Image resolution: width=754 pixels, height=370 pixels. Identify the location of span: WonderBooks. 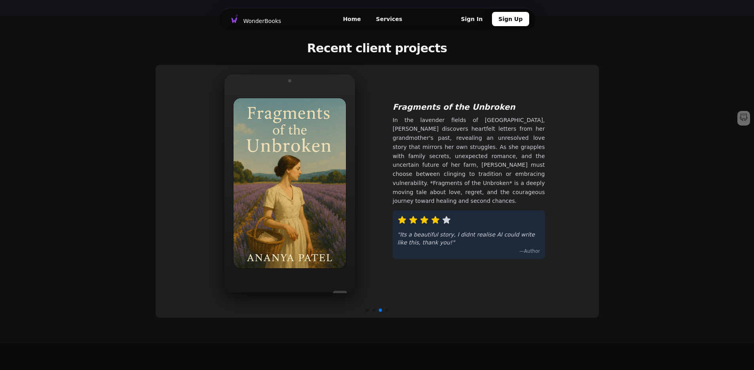
(263, 21).